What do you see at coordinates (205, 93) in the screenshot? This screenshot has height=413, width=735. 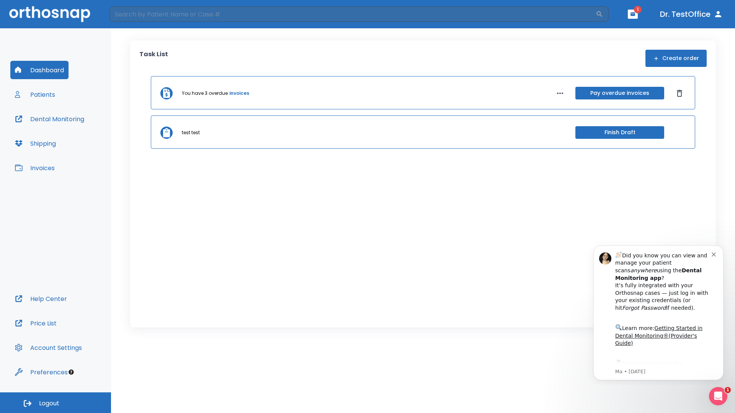 I see `p: You have 3 overdue` at bounding box center [205, 93].